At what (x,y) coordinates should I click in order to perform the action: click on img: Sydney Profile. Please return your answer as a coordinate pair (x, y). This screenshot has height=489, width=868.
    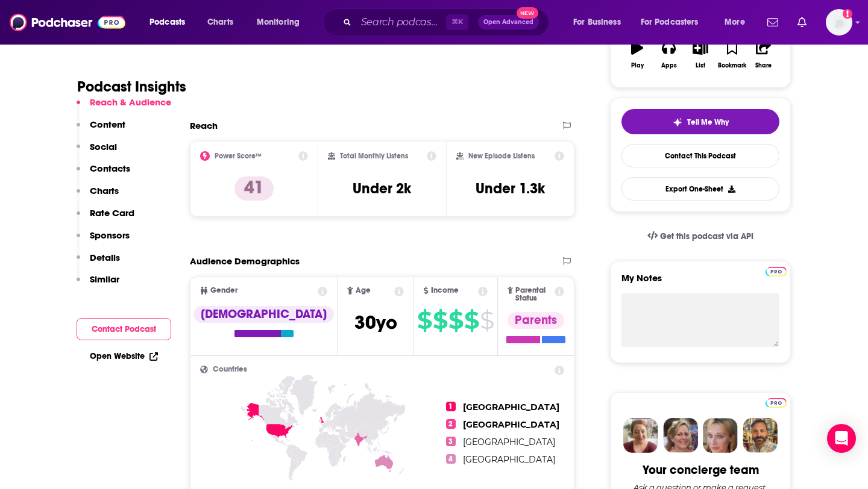
    Looking at the image, I should click on (641, 435).